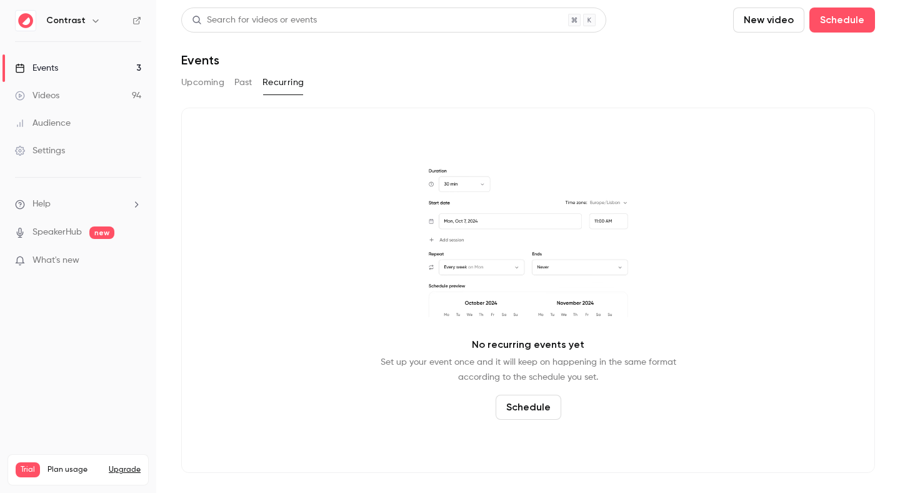  I want to click on a: SpeakerHub, so click(57, 232).